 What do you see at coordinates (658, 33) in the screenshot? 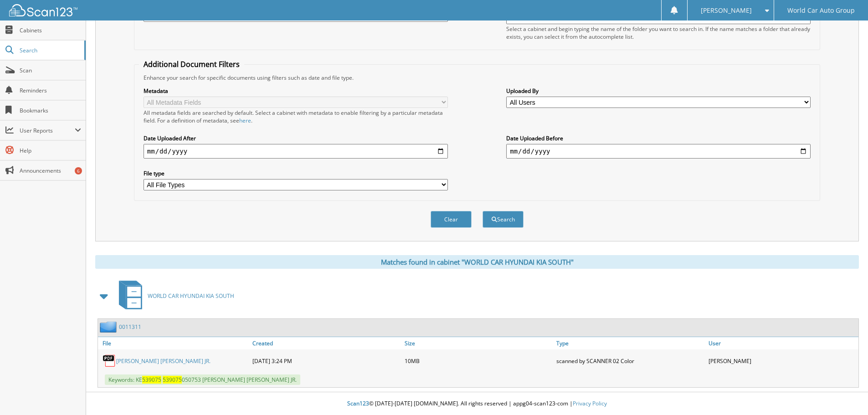
I see `div: Select a cabinet and begin typing the name of the folder you want to search in. If the name match...` at bounding box center [658, 33].